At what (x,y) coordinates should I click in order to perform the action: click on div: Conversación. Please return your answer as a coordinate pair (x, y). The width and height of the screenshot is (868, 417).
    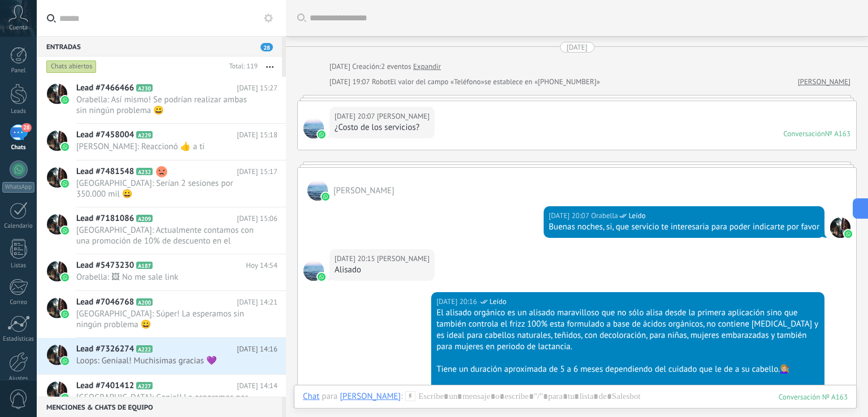
    Looking at the image, I should click on (803, 133).